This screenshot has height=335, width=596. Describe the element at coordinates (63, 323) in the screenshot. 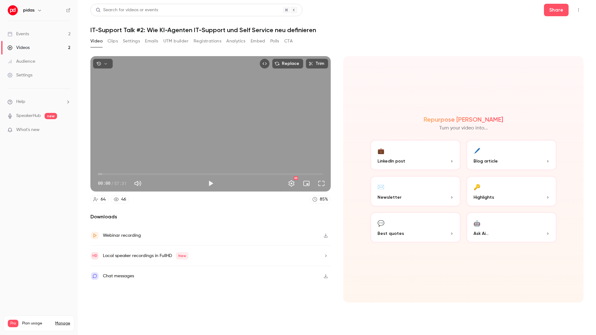

I see `a: Manage` at that location.